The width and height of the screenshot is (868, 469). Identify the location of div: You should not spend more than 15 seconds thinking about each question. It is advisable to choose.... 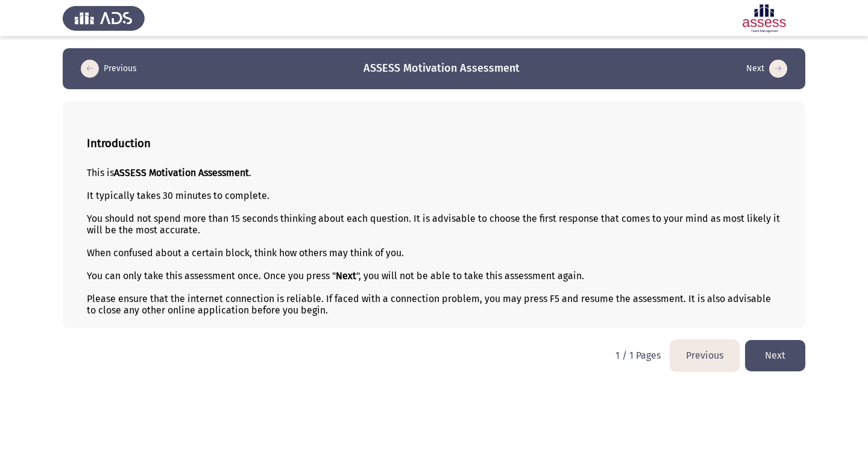
(434, 224).